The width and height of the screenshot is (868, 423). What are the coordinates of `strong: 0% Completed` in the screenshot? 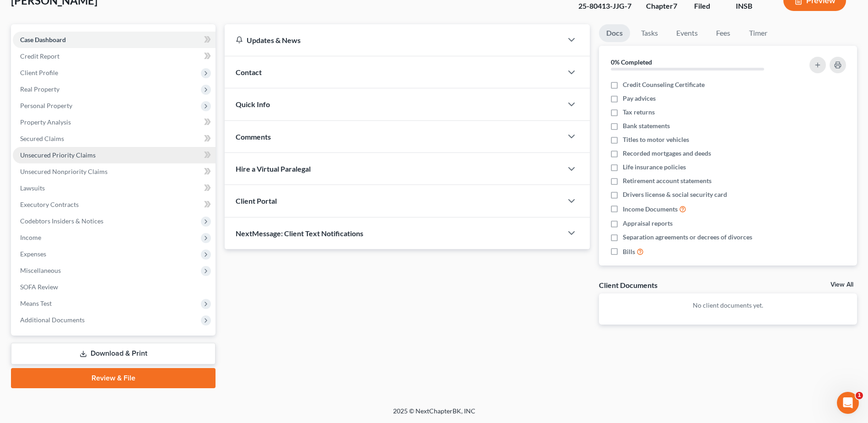 It's located at (631, 61).